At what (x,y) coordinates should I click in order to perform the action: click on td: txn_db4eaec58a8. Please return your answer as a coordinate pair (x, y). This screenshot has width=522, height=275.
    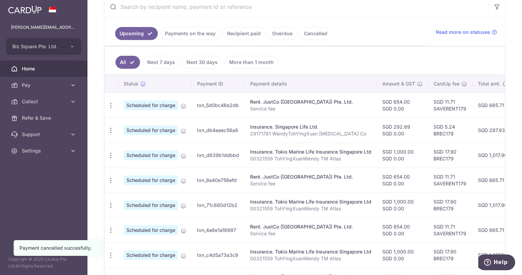
    Looking at the image, I should click on (218, 130).